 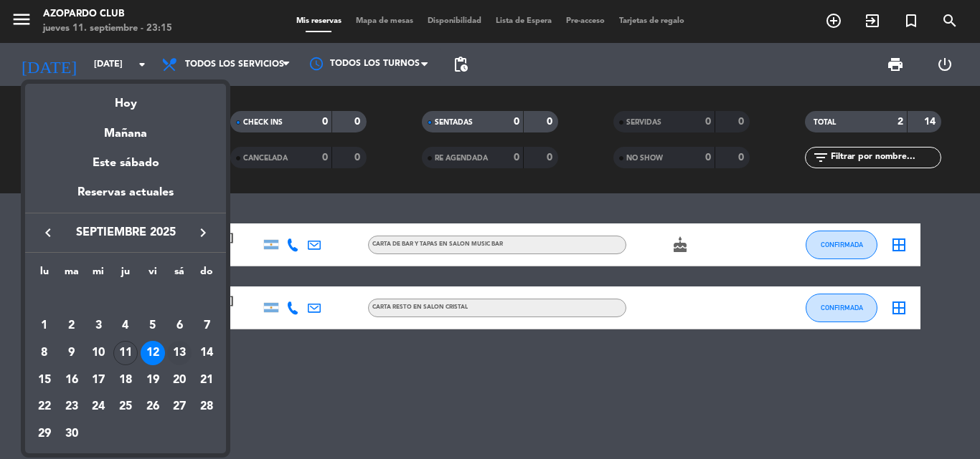 What do you see at coordinates (180, 380) in the screenshot?
I see `td: 20 de septiembre de 2025` at bounding box center [180, 380].